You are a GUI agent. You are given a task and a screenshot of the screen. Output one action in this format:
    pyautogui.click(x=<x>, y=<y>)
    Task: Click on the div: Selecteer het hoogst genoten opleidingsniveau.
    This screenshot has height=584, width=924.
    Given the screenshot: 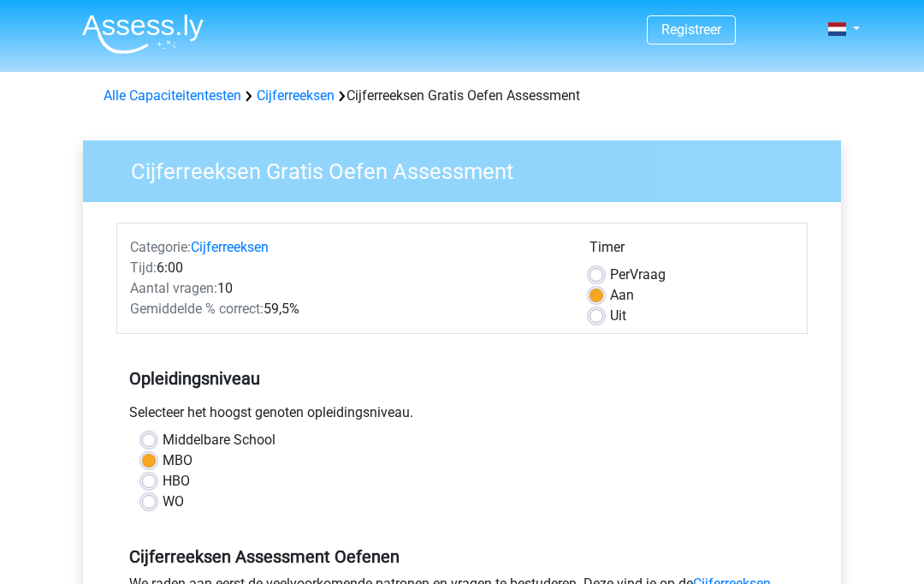 What is the action you would take?
    pyautogui.click(x=462, y=416)
    